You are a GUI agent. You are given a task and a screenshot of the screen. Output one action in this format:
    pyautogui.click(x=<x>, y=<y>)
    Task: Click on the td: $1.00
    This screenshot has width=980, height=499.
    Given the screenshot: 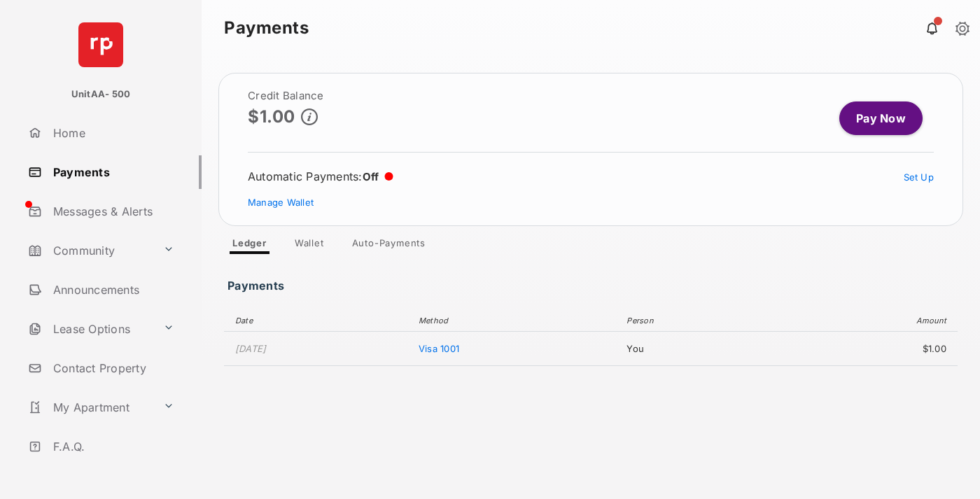 What is the action you would take?
    pyautogui.click(x=866, y=349)
    